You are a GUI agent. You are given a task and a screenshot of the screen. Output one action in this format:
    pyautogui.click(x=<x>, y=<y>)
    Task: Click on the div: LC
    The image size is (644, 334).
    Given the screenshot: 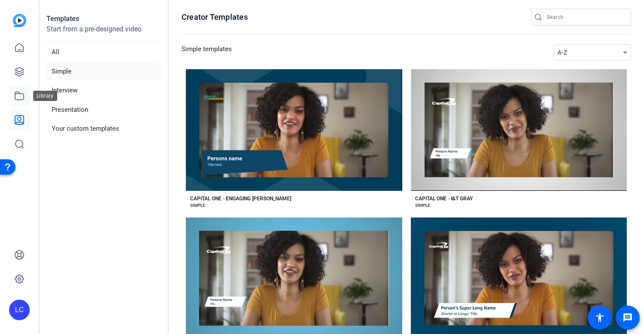 What is the action you would take?
    pyautogui.click(x=19, y=310)
    